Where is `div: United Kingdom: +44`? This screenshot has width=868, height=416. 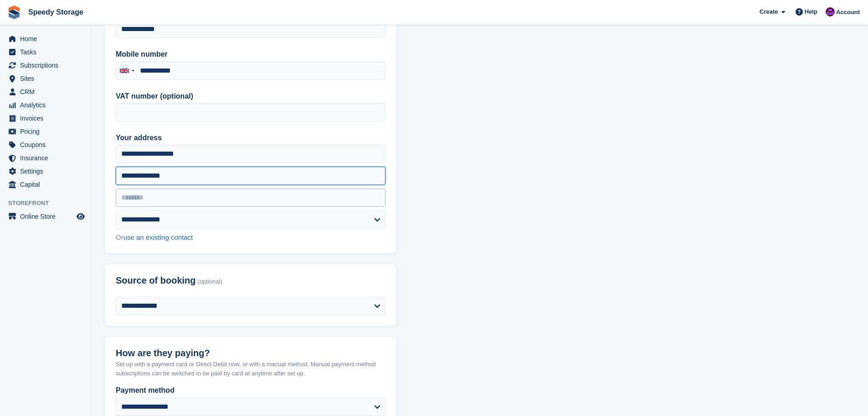 div: United Kingdom: +44 is located at coordinates (127, 71).